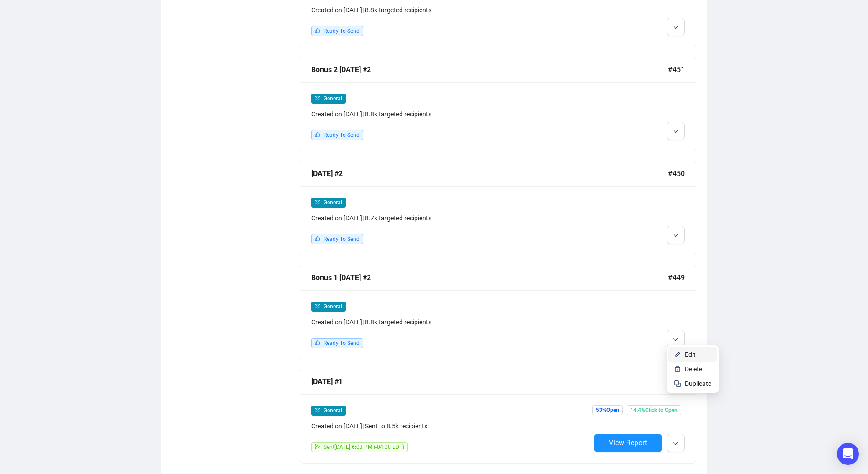 Image resolution: width=868 pixels, height=474 pixels. What do you see at coordinates (676, 69) in the screenshot?
I see `span: #451` at bounding box center [676, 69].